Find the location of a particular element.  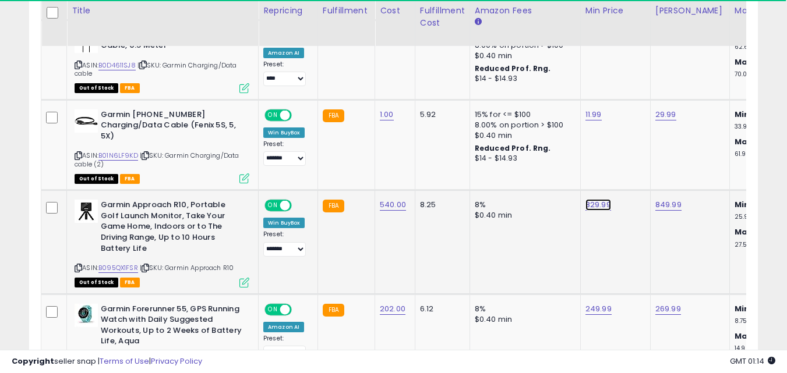

div: Amazon Fees is located at coordinates (525, 10).